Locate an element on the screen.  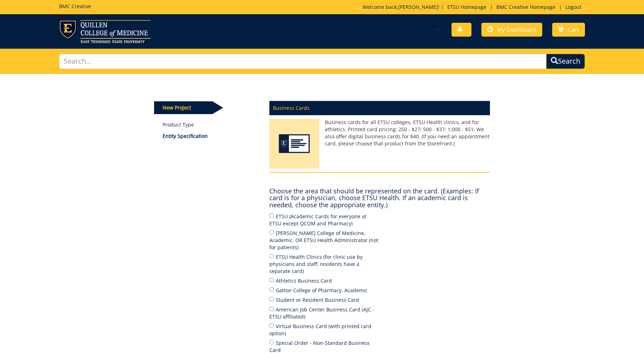
h4: Choose the area that should be represented on the card. (Examples: If card is for a physician, ch... is located at coordinates (380, 198).